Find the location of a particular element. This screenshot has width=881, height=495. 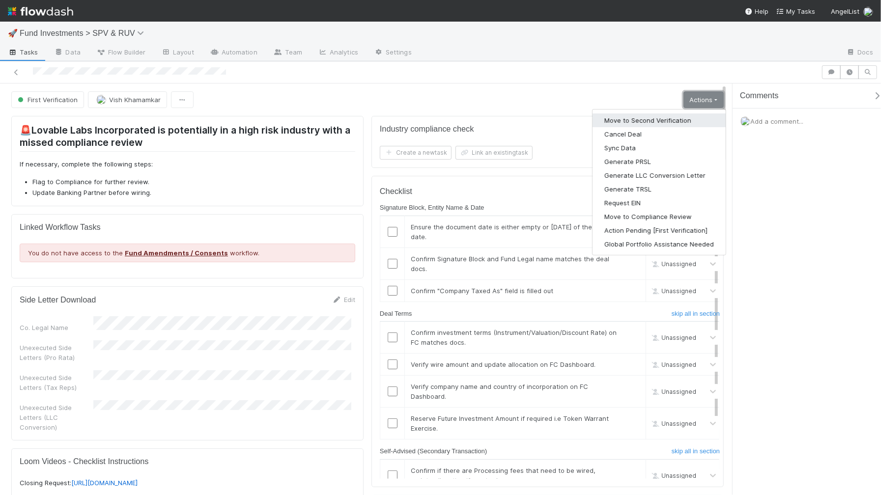

button: Generate PRSL is located at coordinates (659, 162).